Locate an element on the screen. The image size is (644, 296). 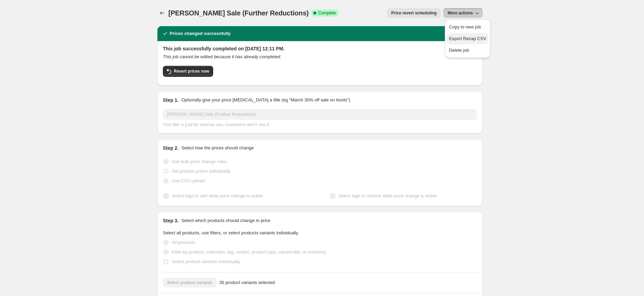
span: Delete job is located at coordinates (458, 50).